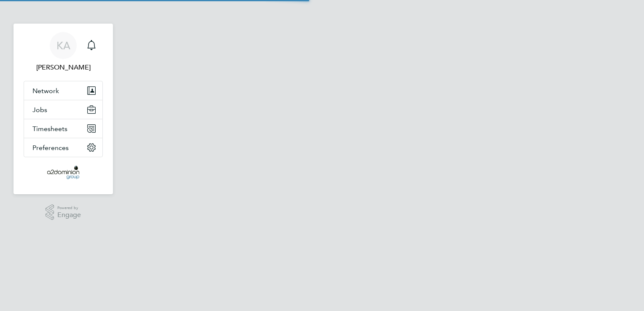 This screenshot has width=644, height=311. Describe the element at coordinates (63, 128) in the screenshot. I see `button: Timesheets` at that location.